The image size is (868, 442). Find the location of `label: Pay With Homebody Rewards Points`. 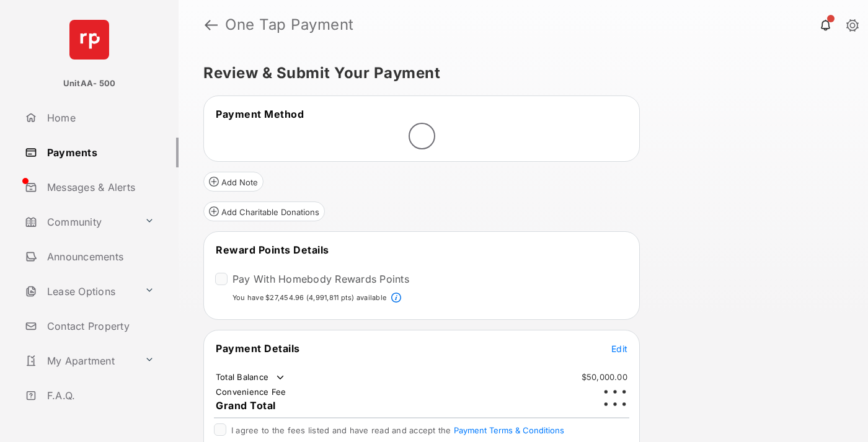

label: Pay With Homebody Rewards Points is located at coordinates (320, 279).